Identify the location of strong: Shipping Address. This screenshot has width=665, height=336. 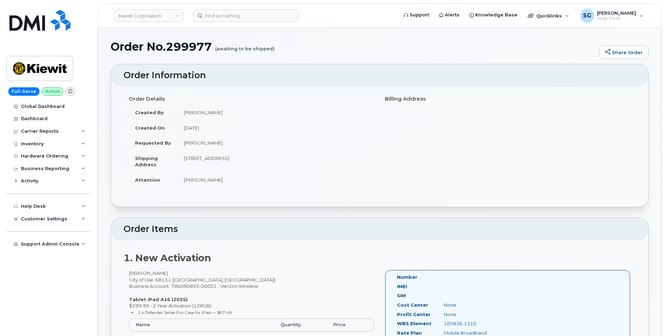
(146, 161).